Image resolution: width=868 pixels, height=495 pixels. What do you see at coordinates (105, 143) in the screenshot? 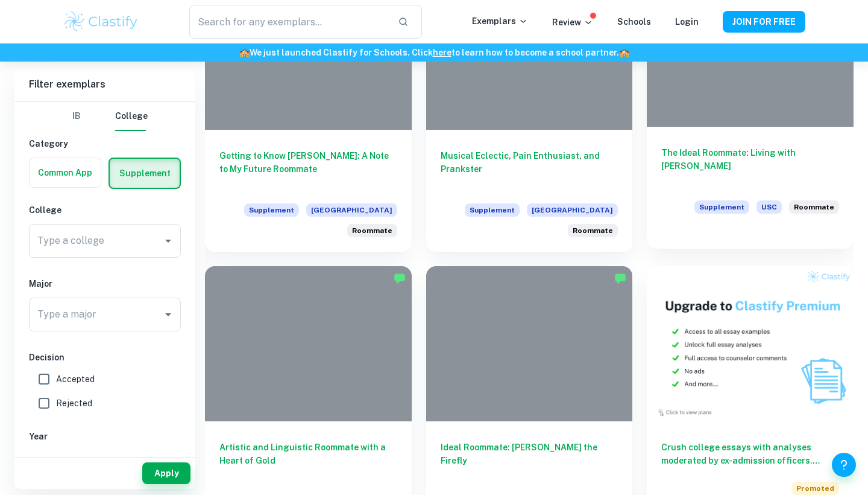
I see `h6: Category` at bounding box center [105, 143].